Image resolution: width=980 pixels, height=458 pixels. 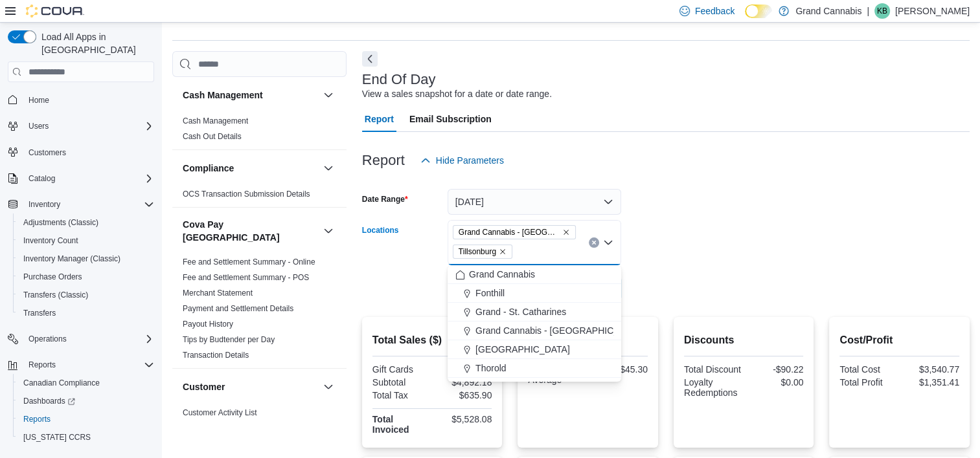 I want to click on button: Thorold, so click(x=534, y=368).